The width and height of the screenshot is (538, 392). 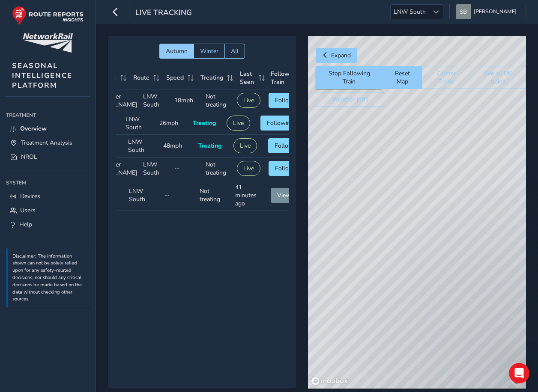 What do you see at coordinates (446, 77) in the screenshot?
I see `button: Cluster Trains` at bounding box center [446, 77].